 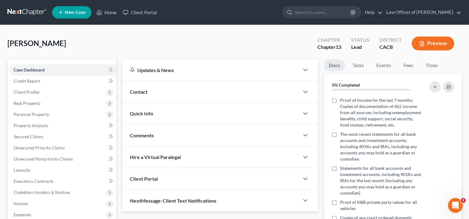 What do you see at coordinates (432, 65) in the screenshot?
I see `a: Timer` at bounding box center [432, 65].